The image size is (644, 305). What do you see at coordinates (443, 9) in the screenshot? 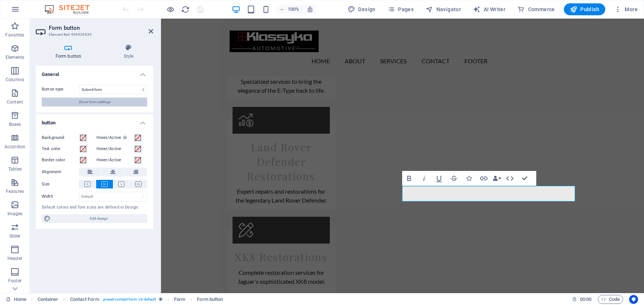
I see `span: Navigator` at bounding box center [443, 9].